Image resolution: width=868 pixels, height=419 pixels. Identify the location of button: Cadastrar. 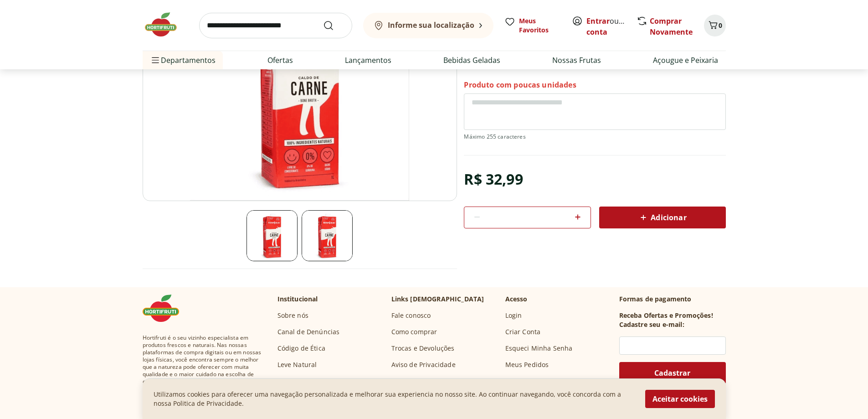
(672, 373).